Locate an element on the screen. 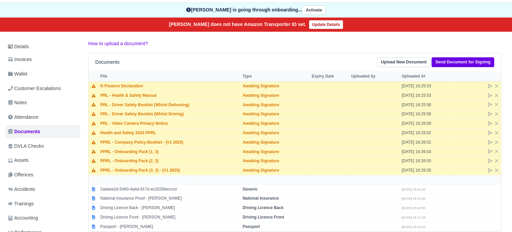 Image resolution: width=512 pixels, height=232 pixels. a: Assets is located at coordinates (43, 160).